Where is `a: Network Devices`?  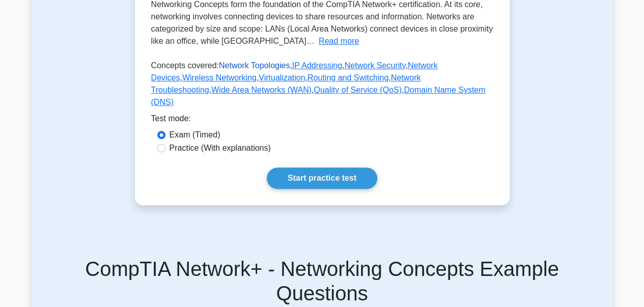
a: Network Devices is located at coordinates (295, 71).